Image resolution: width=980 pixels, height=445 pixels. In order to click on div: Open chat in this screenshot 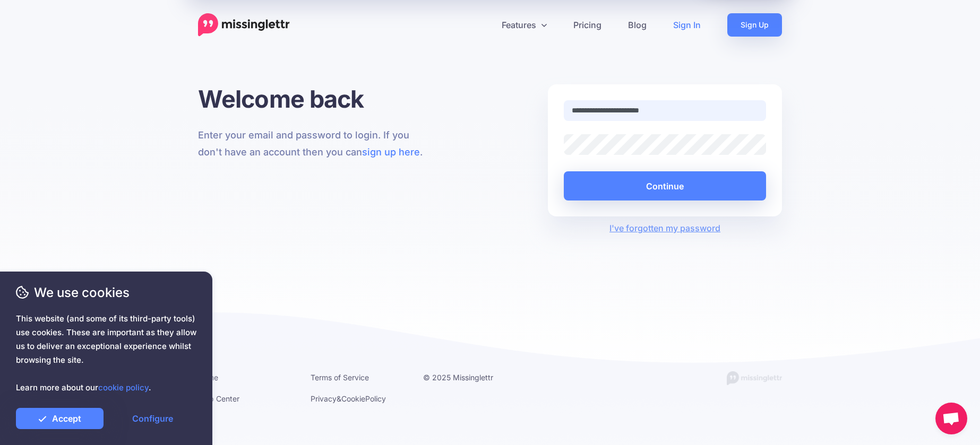, I will do `click(951, 418)`.